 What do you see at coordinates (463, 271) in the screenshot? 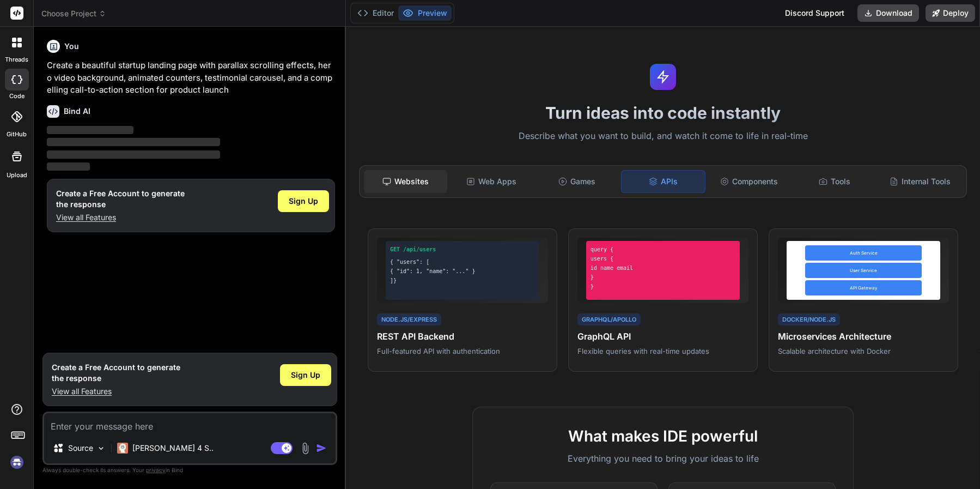
I see `div: { "id": 1, "name": "..." }` at bounding box center [463, 271].